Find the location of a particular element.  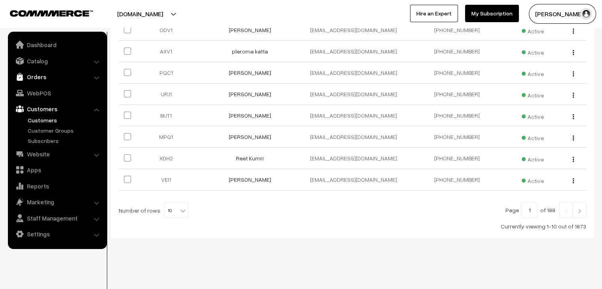

td: XDH2 is located at coordinates (169, 158).